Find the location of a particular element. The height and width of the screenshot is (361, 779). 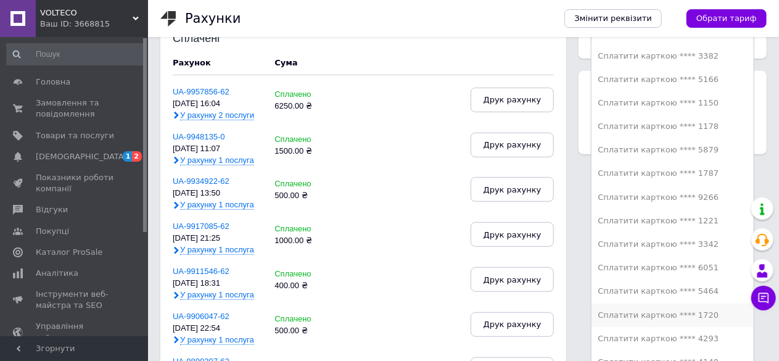

a: UA-9948135-0 is located at coordinates (199, 136).